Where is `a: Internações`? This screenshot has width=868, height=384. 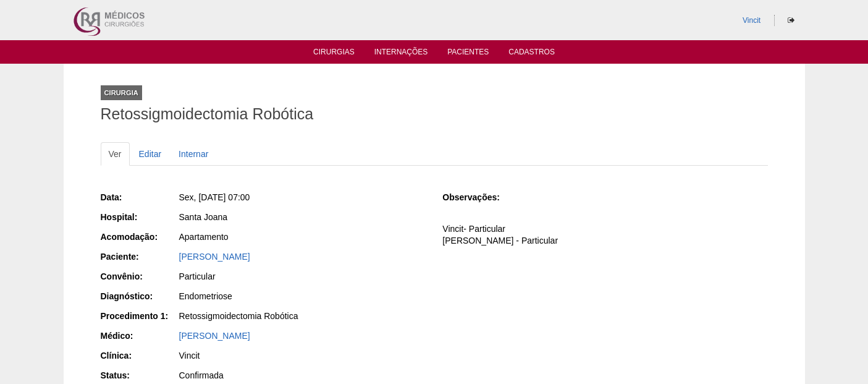 a: Internações is located at coordinates (401, 54).